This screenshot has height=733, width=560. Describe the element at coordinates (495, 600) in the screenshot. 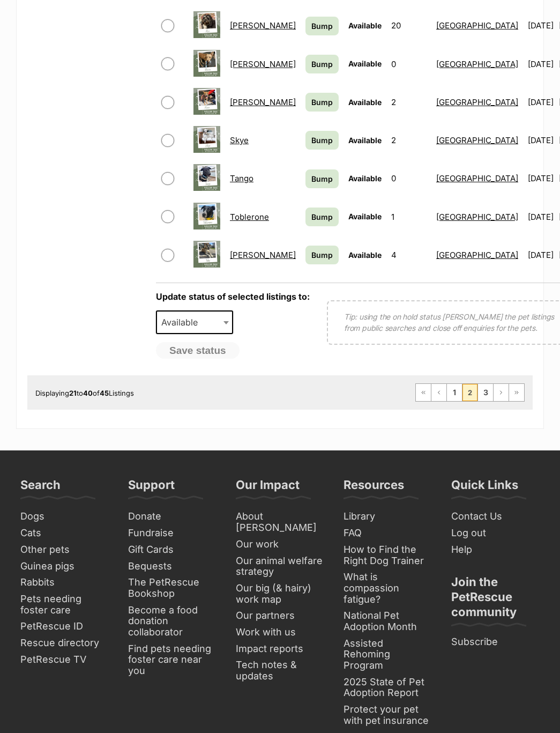

I see `h3: Join the PetRescue community` at that location.